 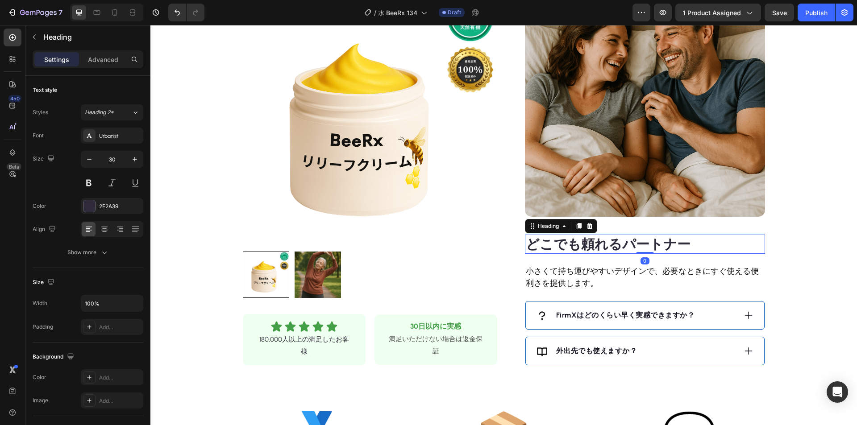 What do you see at coordinates (99, 112) in the screenshot?
I see `span: Heading 2*` at bounding box center [99, 112].